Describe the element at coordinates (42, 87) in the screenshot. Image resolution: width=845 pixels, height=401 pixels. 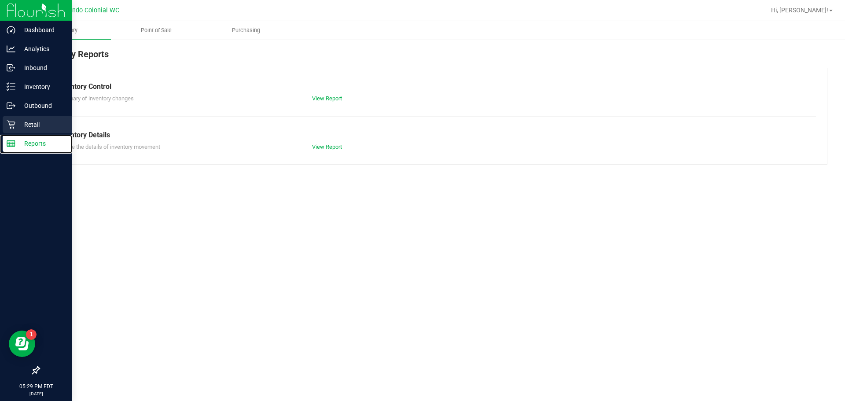
I see `p: Inventory` at that location.